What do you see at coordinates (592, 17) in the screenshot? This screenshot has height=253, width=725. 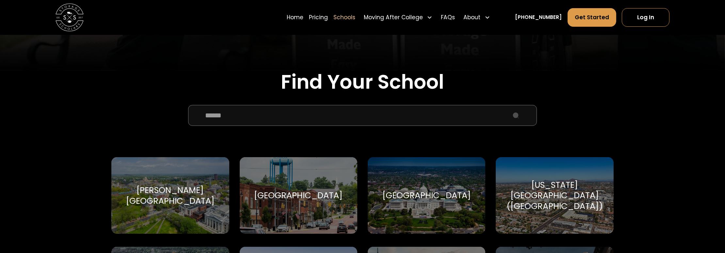 I see `a: Get Started` at bounding box center [592, 17].